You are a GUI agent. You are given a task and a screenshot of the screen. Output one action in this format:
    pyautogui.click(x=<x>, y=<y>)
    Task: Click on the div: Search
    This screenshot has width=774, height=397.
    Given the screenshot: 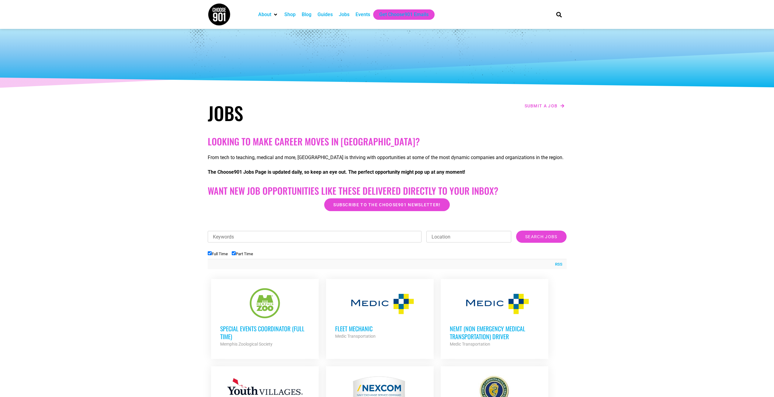 What is the action you would take?
    pyautogui.click(x=559, y=14)
    